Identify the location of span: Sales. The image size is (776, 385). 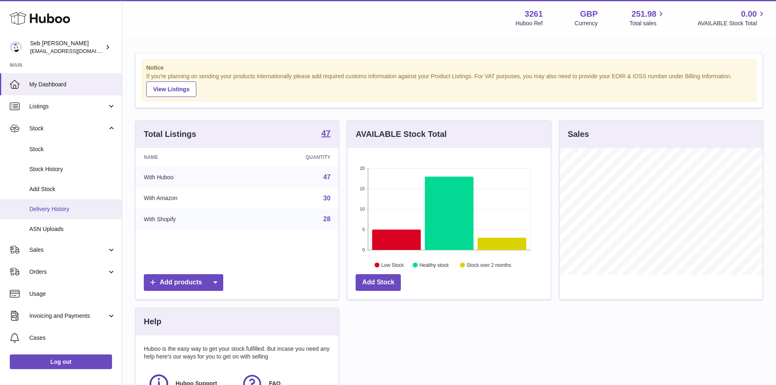
(68, 250).